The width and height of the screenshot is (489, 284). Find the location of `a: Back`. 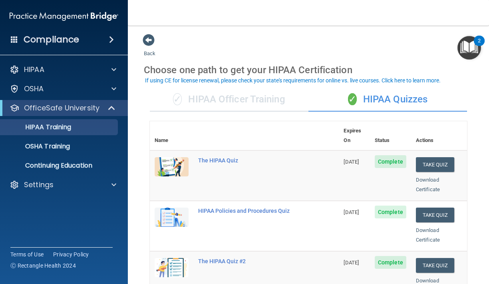

a: Back is located at coordinates (150, 48).